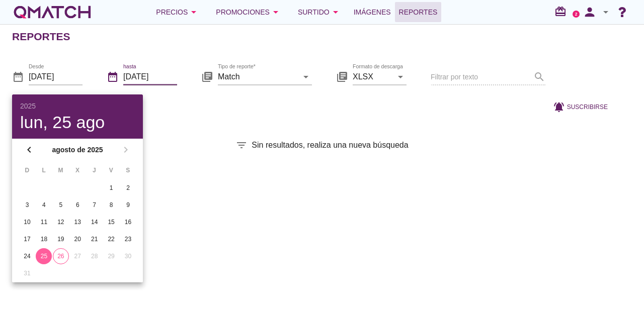  What do you see at coordinates (128, 222) in the screenshot?
I see `div: 16` at bounding box center [128, 222].